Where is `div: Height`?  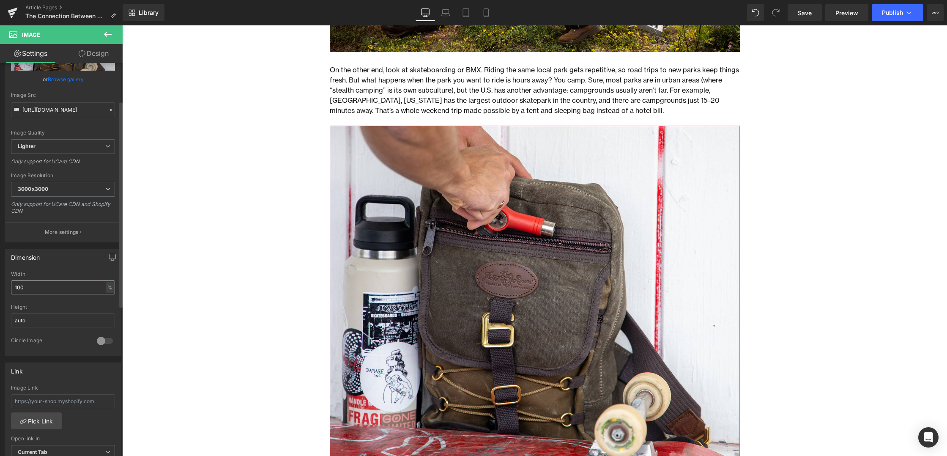 div: Height is located at coordinates (63, 307).